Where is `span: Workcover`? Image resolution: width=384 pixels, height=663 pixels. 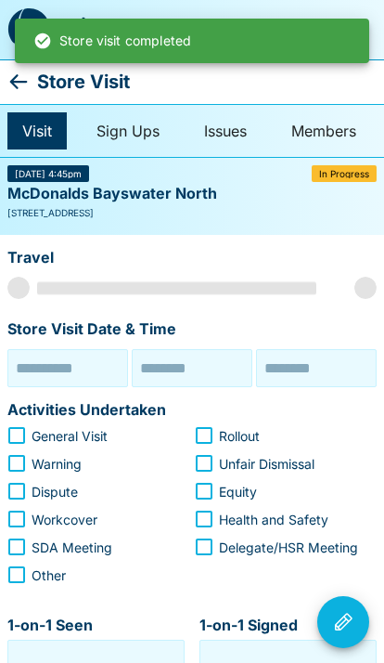
span: Workcover is located at coordinates (64, 519).